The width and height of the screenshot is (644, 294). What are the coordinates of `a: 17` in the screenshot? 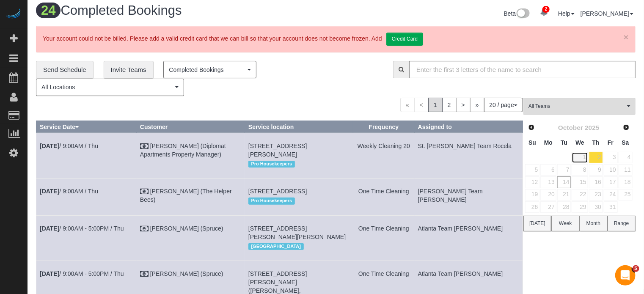 It's located at (611, 182).